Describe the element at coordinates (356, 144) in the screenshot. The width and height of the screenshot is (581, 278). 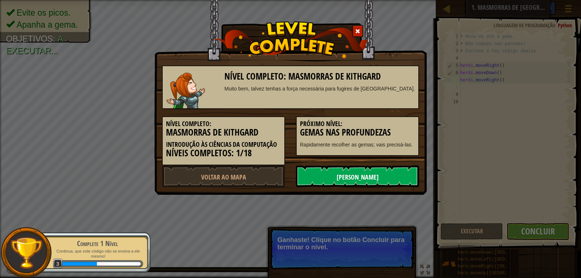
I see `font: Rapidamente recolher as gemas; vais precisá-las.` at that location.